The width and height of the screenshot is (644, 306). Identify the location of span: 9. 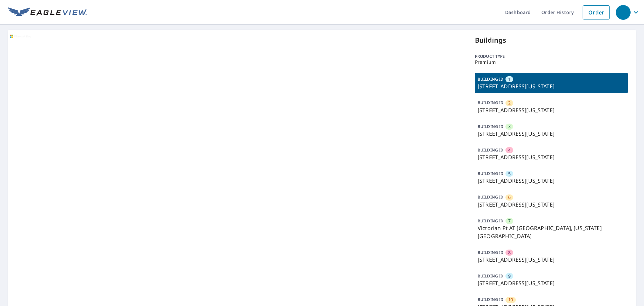
(509, 276).